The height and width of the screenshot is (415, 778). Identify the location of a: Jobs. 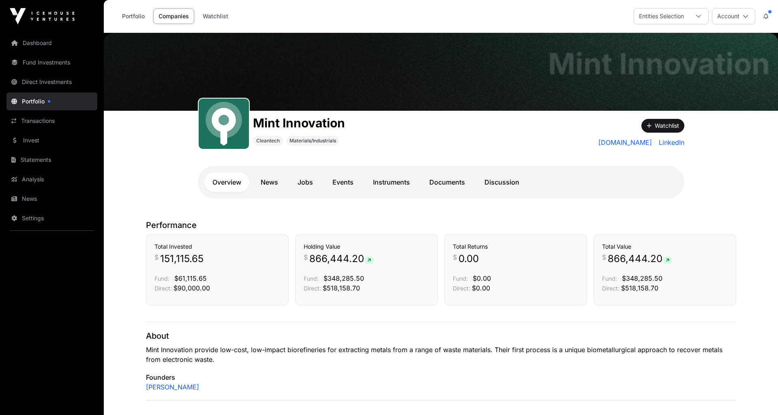
(305, 182).